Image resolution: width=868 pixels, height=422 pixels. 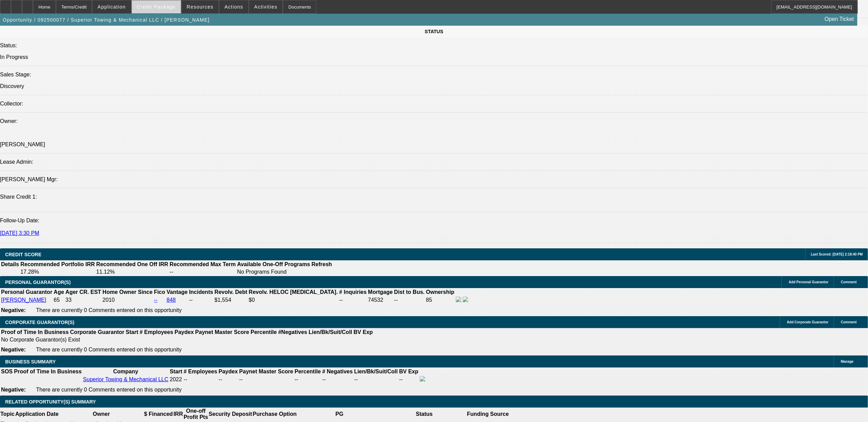 I want to click on td: 2022, so click(x=176, y=380).